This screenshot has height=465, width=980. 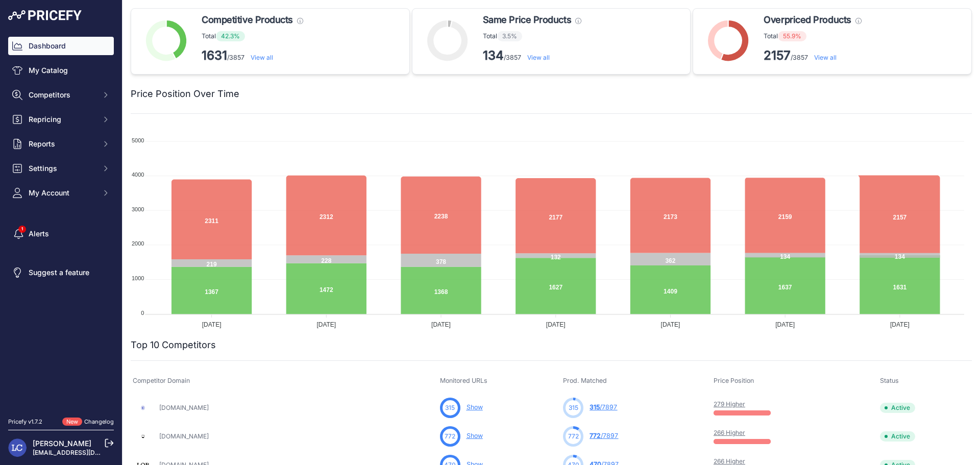 What do you see at coordinates (527, 20) in the screenshot?
I see `span: Same Price Products` at bounding box center [527, 20].